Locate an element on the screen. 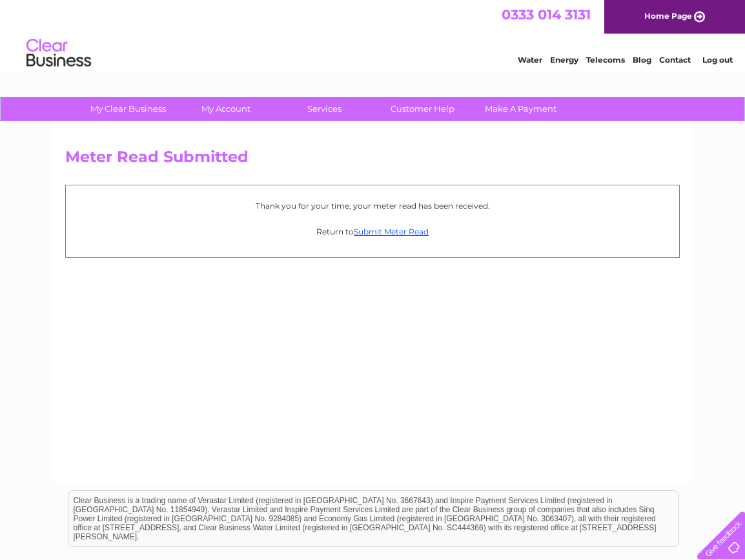  a: Customer Help is located at coordinates (422, 108).